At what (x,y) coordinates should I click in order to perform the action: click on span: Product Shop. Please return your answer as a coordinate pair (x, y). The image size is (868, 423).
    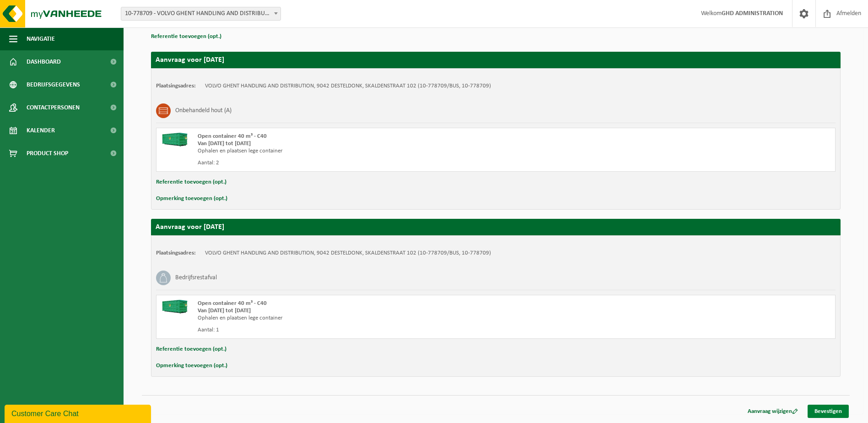
    Looking at the image, I should click on (47, 154).